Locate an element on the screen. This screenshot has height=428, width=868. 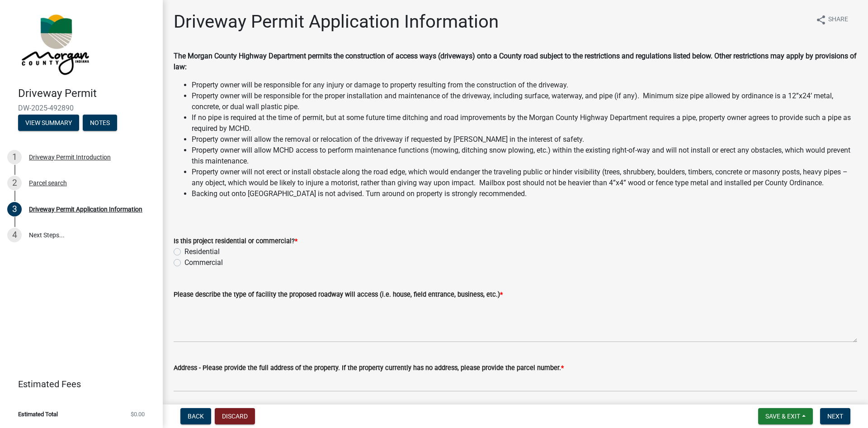
button: Discard is located at coordinates (234, 416).